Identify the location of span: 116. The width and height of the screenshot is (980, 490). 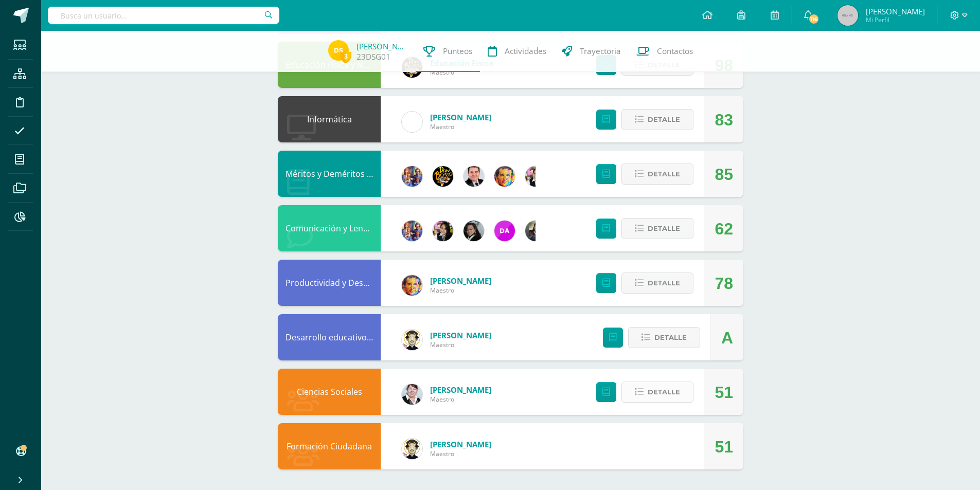
(814, 19).